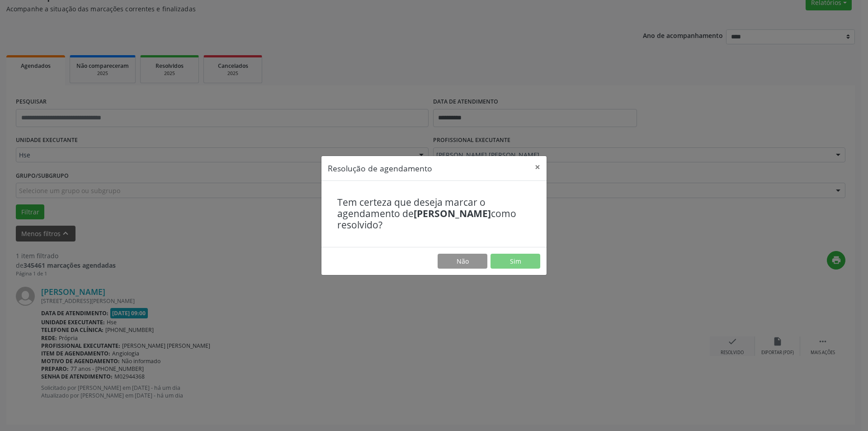  I want to click on h4: Tem certeza que deseja marcar o agendamento de como resolvido?, so click(434, 214).